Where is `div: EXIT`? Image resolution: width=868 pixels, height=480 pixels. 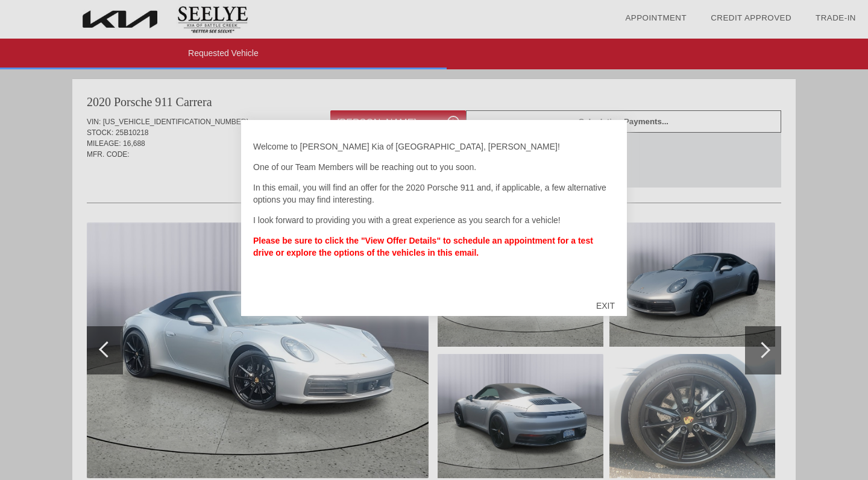 div: EXIT is located at coordinates (605, 306).